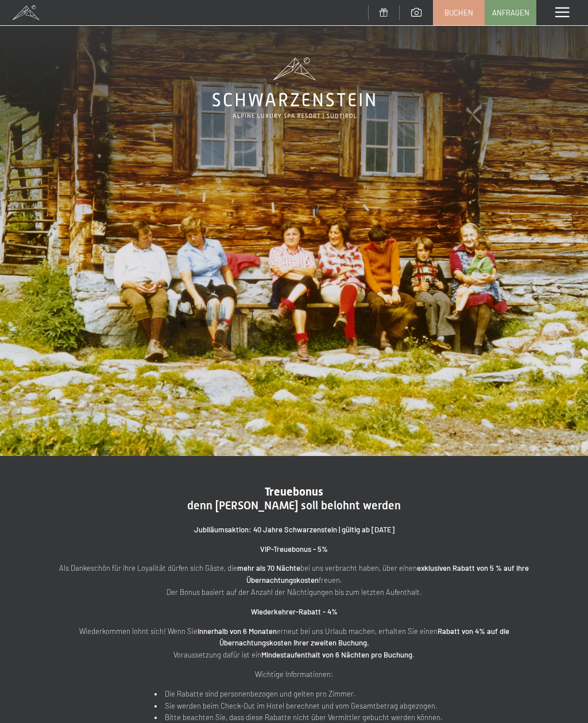  I want to click on li: Die Rabatte sind personenbezogen und gelten pro Zimmer., so click(299, 694).